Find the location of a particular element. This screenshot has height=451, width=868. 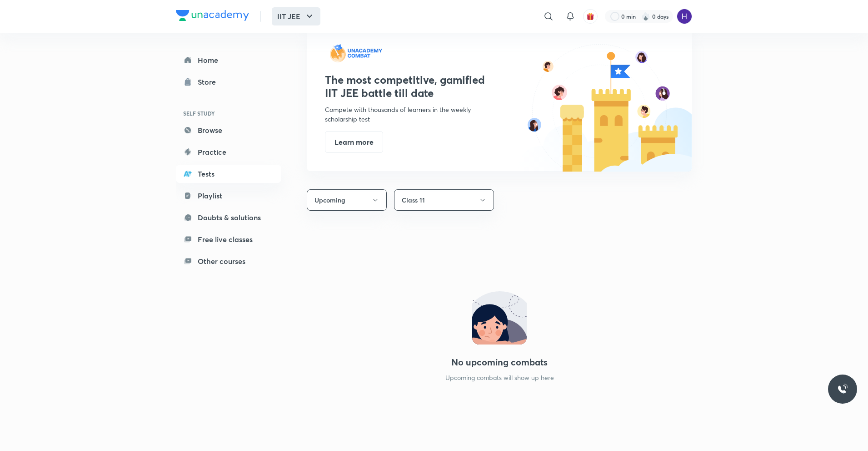

img: combat-logo is located at coordinates (355, 53).